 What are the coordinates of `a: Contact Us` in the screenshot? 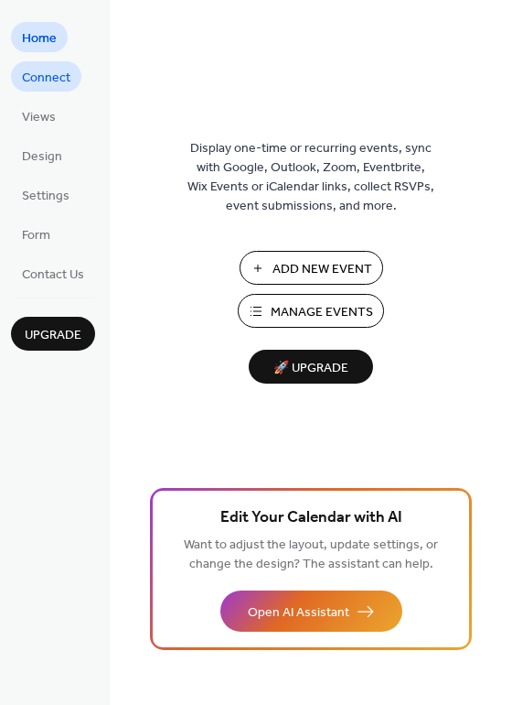 It's located at (53, 273).